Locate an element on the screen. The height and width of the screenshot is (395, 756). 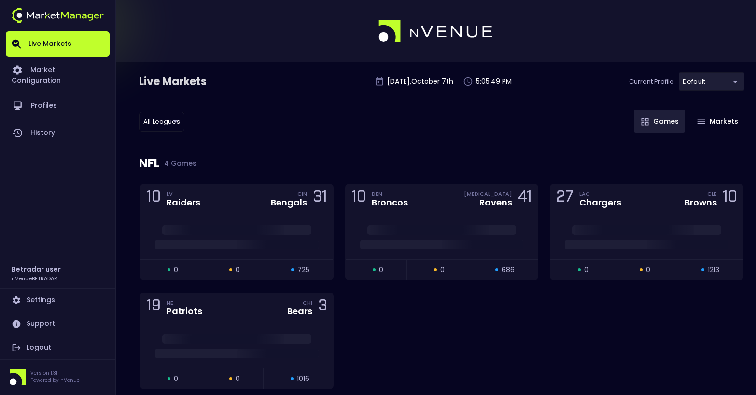
div: NFL is located at coordinates (442, 163).